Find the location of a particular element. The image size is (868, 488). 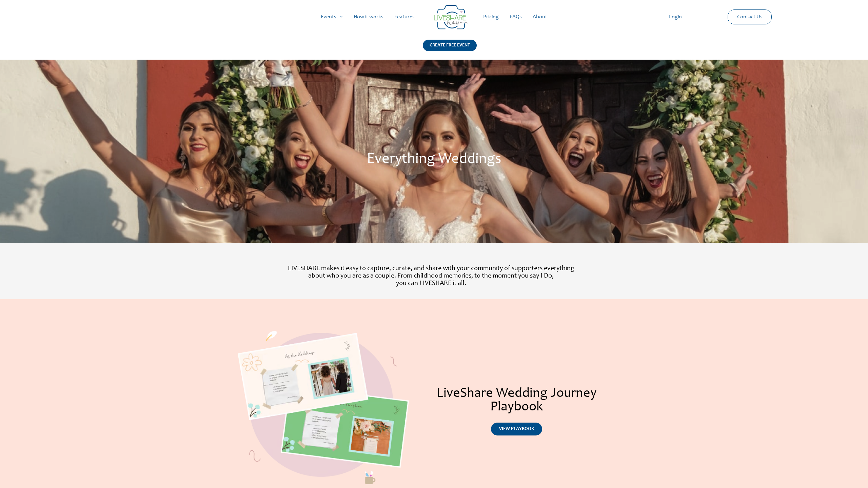

img: Wedding Photo Upload & Sharing websites is located at coordinates (323, 407).